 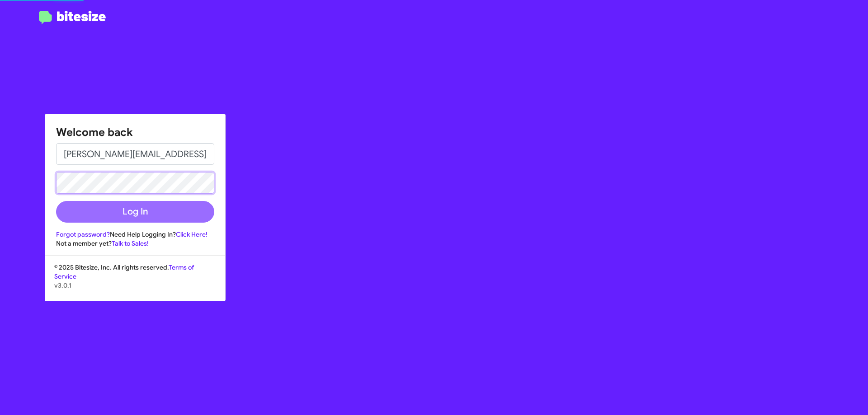 I want to click on div: © 2025 Bitesize, Inc. All rights reserved., so click(x=135, y=282).